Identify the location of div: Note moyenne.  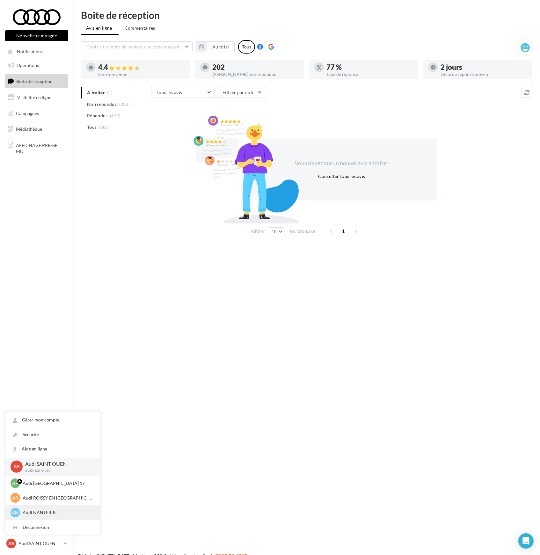
(141, 75).